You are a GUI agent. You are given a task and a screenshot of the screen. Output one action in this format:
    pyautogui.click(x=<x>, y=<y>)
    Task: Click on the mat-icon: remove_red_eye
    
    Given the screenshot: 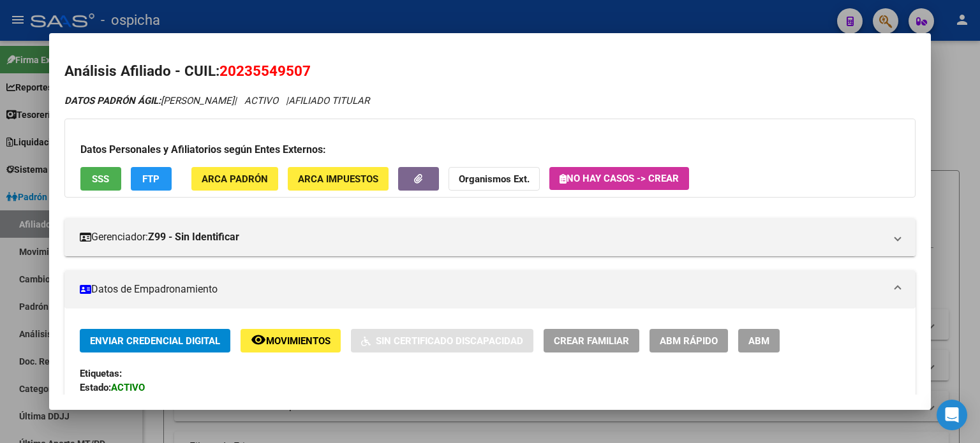 What is the action you would take?
    pyautogui.click(x=258, y=339)
    